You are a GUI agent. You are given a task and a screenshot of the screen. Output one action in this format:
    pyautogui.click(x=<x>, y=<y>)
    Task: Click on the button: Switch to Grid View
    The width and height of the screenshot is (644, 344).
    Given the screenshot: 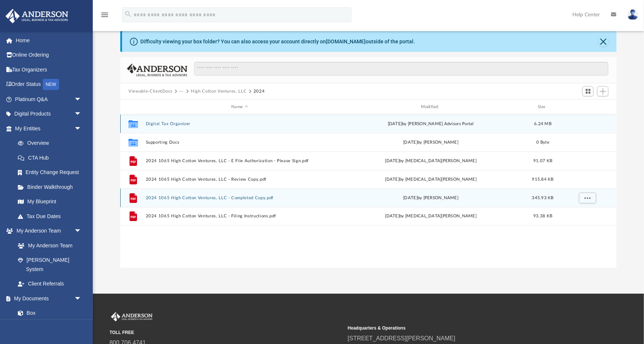 What is the action you would take?
    pyautogui.click(x=588, y=91)
    